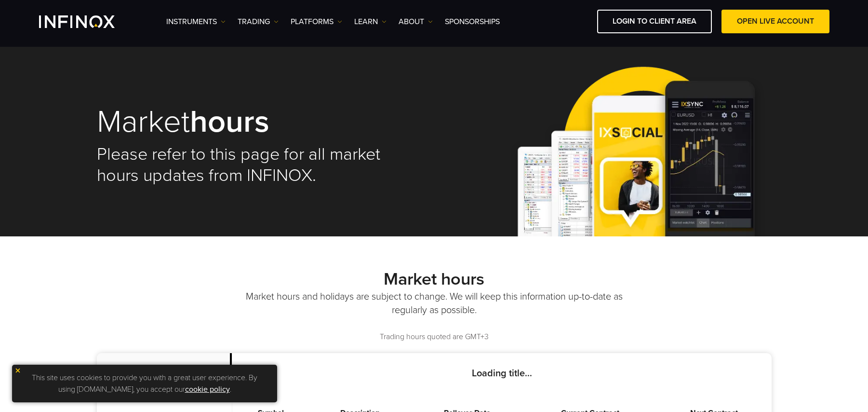 The height and width of the screenshot is (412, 868). Describe the element at coordinates (775, 21) in the screenshot. I see `a: OPEN LIVE ACCOUNT` at that location.